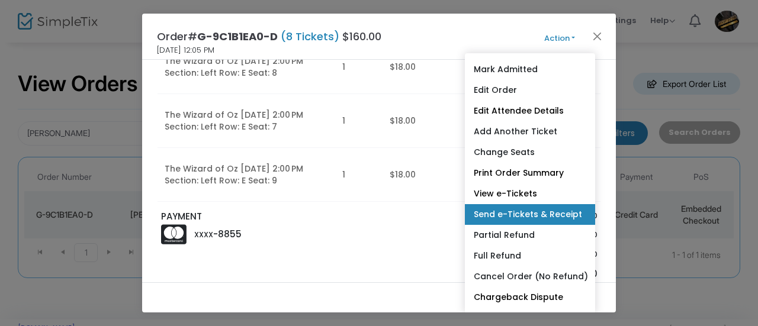 This screenshot has height=326, width=758. What do you see at coordinates (530, 152) in the screenshot?
I see `a: Change Seats` at bounding box center [530, 152].